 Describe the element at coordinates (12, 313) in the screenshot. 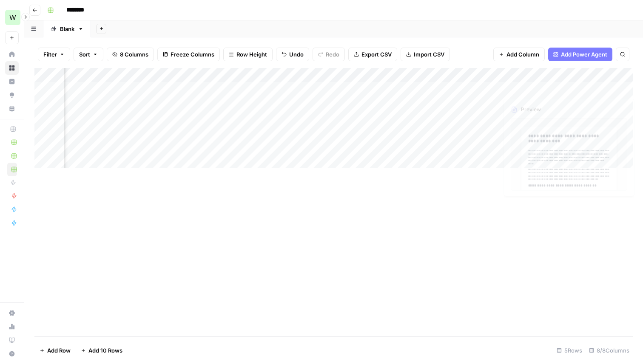

I see `a: Settings` at that location.